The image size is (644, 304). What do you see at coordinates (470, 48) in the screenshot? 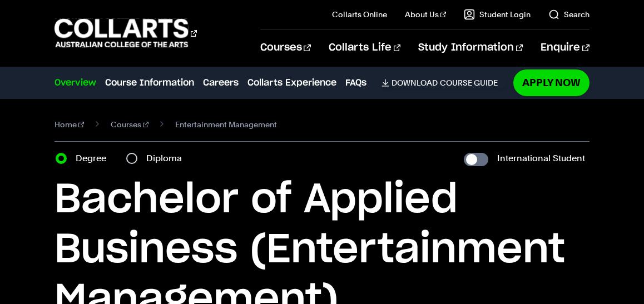
I see `a: Study Information` at bounding box center [470, 48].